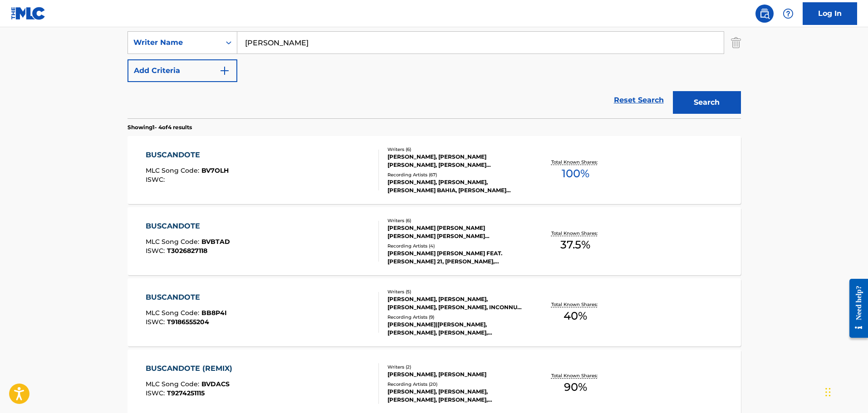  Describe the element at coordinates (830, 14) in the screenshot. I see `a: Log In` at that location.